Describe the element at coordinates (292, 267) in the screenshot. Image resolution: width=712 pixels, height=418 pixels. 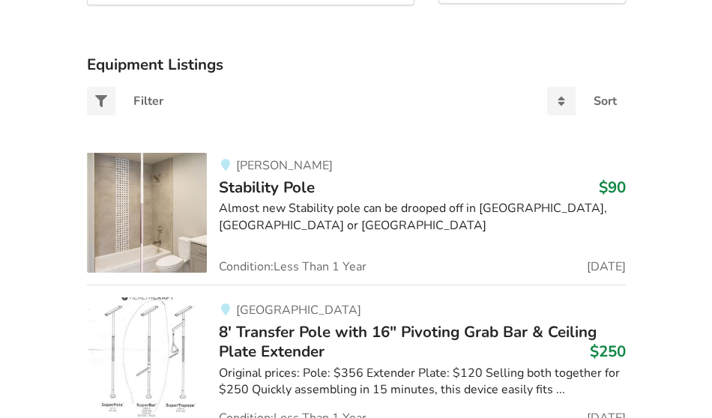
I see `span: Condition: Less Than 1 Year` at that location.